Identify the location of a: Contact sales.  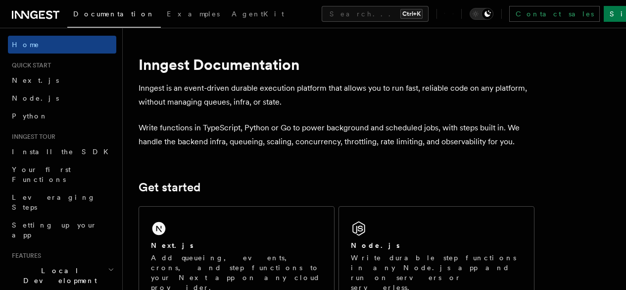
(555, 14).